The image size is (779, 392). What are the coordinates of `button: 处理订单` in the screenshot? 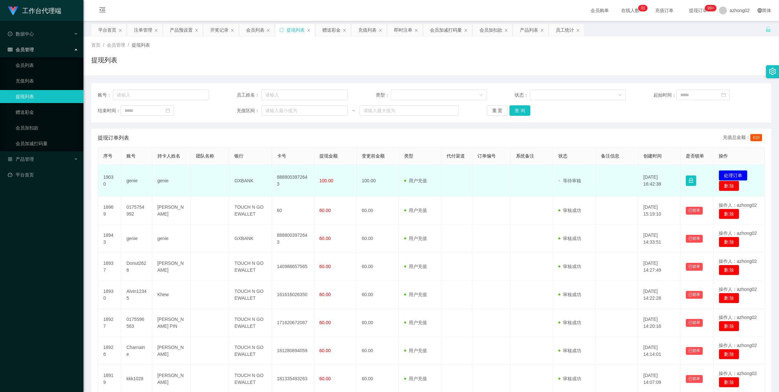 It's located at (733, 175).